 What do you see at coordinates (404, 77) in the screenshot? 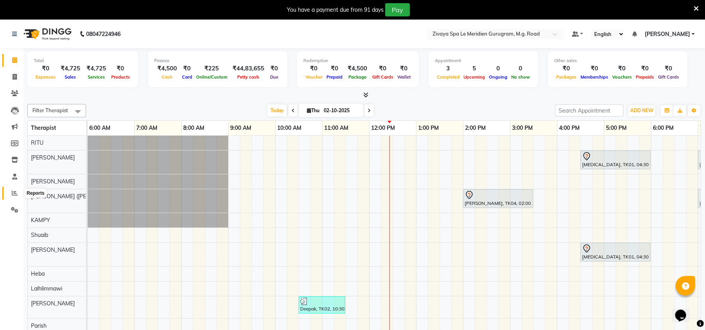
I see `span: Wallet` at bounding box center [404, 77].